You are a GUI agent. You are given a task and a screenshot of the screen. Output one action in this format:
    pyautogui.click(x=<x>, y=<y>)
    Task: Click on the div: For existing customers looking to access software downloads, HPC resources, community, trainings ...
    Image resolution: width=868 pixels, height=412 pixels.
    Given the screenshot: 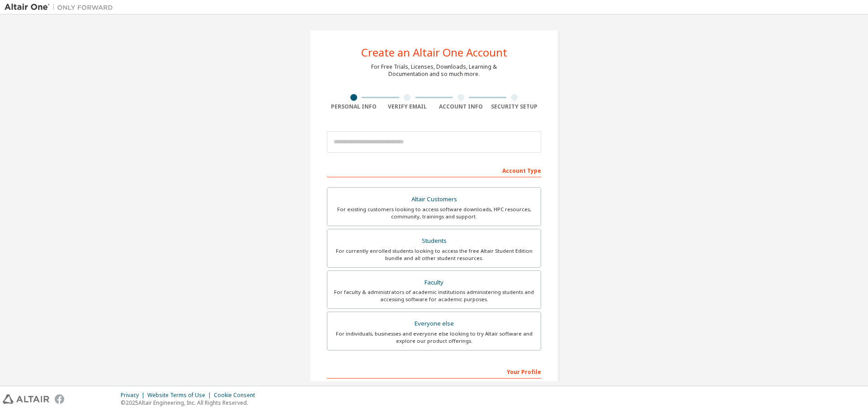 What is the action you would take?
    pyautogui.click(x=434, y=213)
    